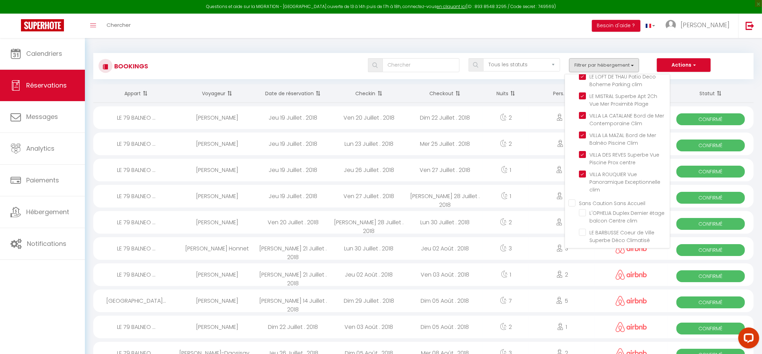 The height and width of the screenshot is (354, 762). Describe the element at coordinates (451, 6) in the screenshot. I see `a: en cliquant ici` at that location.